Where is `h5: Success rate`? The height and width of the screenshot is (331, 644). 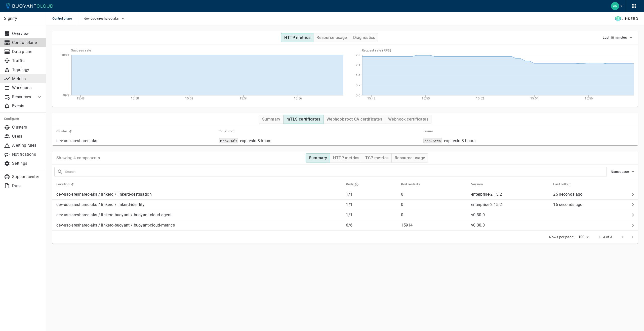 h5: Success rate is located at coordinates (207, 50).